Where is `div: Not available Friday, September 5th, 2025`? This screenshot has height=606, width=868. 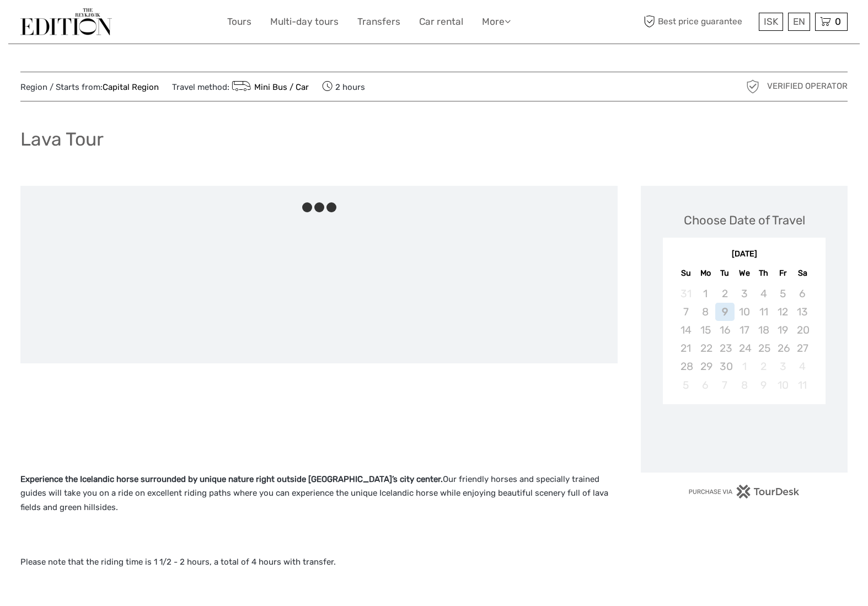 div: Not available Friday, September 5th, 2025 is located at coordinates (782, 293).